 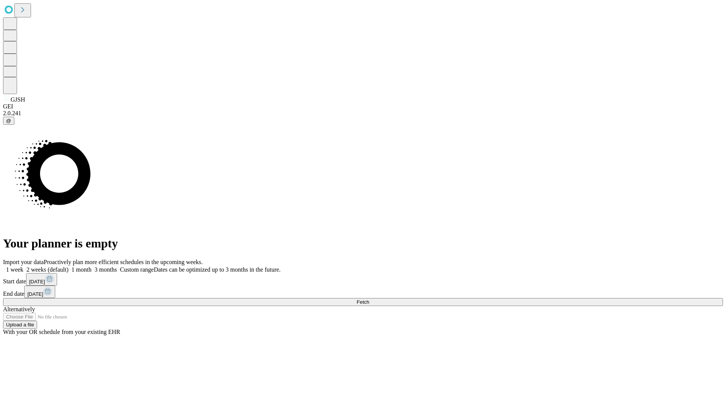 I want to click on span: 1 month, so click(x=81, y=270).